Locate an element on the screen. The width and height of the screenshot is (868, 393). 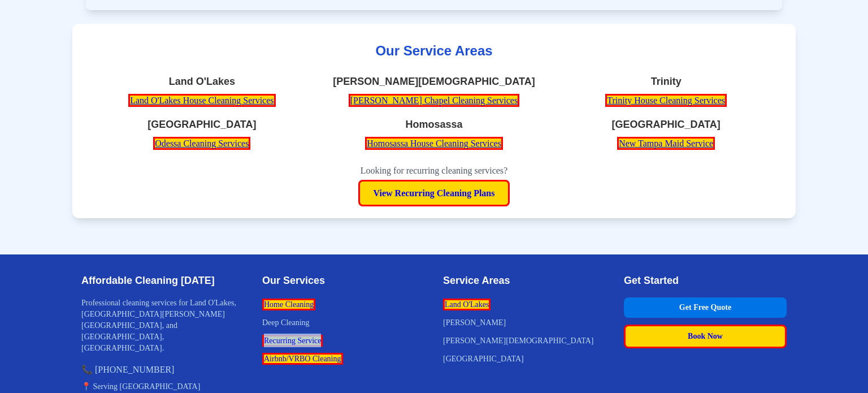
a: Get Free Quote is located at coordinates (705, 307).